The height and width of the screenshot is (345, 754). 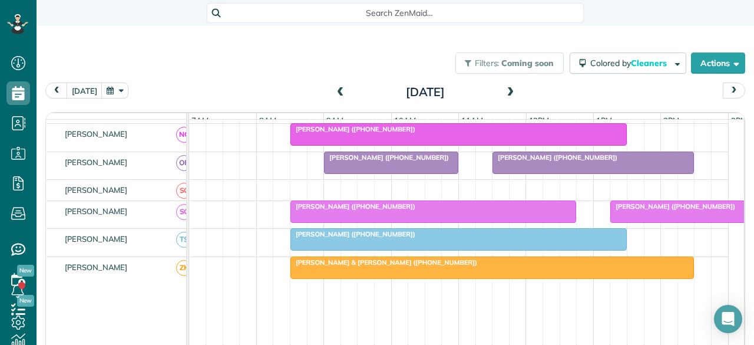 What do you see at coordinates (671, 120) in the screenshot?
I see `span: 2pm` at bounding box center [671, 120].